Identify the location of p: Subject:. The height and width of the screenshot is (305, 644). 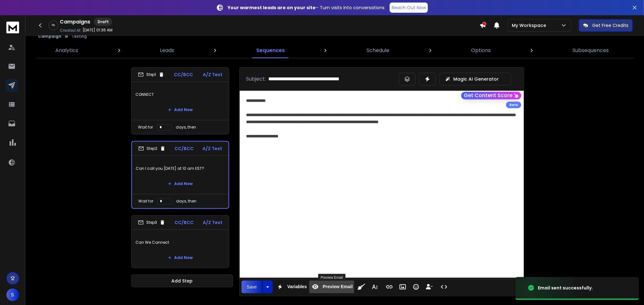
(256, 79).